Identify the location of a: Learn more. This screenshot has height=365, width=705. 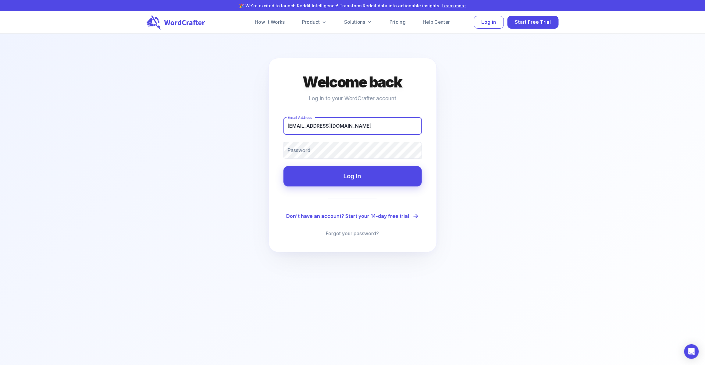
(454, 5).